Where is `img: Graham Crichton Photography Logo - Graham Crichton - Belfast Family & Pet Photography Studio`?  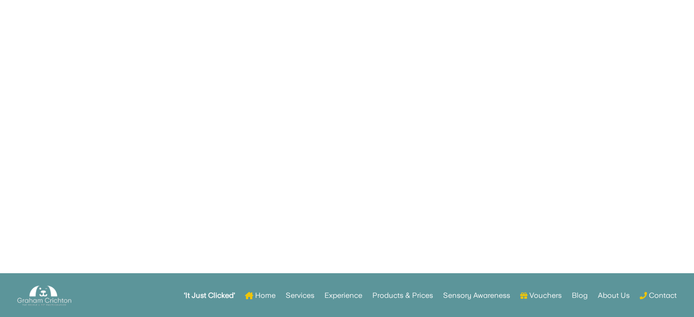
img: Graham Crichton Photography Logo - Graham Crichton - Belfast Family & Pet Photography Studio is located at coordinates (44, 296).